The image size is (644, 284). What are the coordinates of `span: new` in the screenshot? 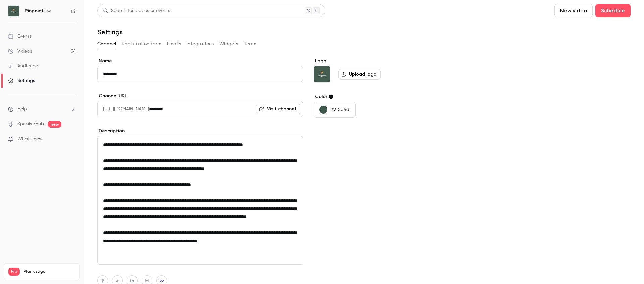 It's located at (55, 125).